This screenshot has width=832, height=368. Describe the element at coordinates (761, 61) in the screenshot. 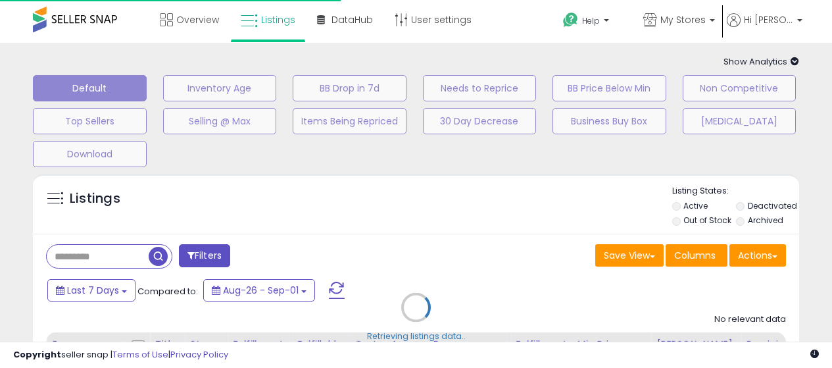

I see `span: Show Analytics` at that location.